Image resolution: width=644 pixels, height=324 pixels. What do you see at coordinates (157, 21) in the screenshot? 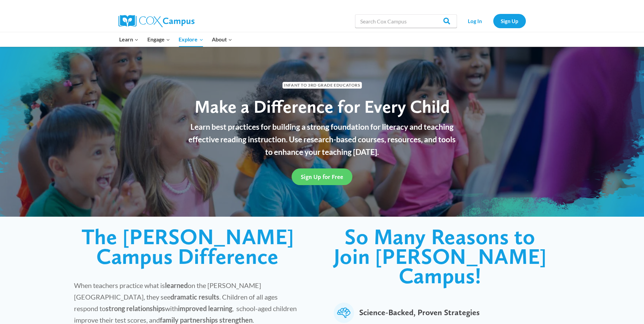
I see `img: Cox Campus` at bounding box center [157, 21].